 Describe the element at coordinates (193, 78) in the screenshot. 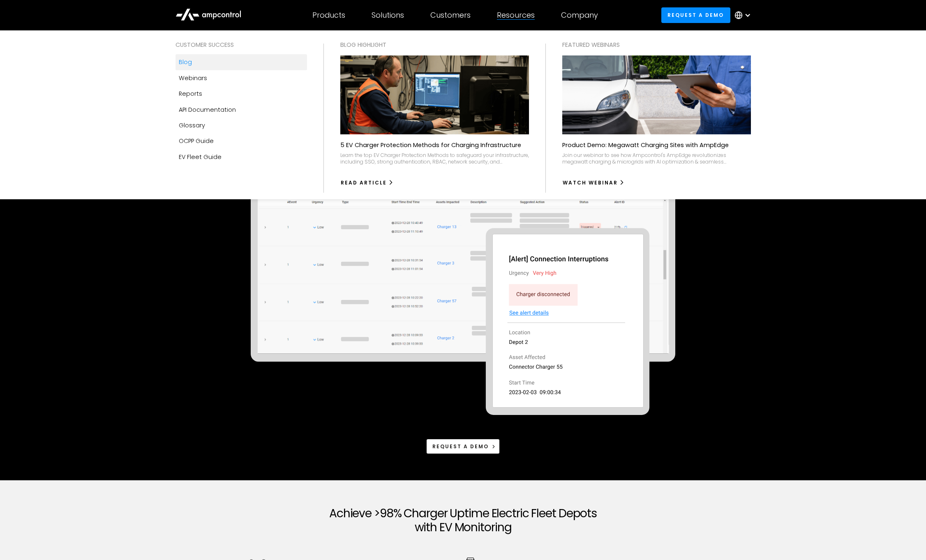

I see `div: Webinars` at that location.